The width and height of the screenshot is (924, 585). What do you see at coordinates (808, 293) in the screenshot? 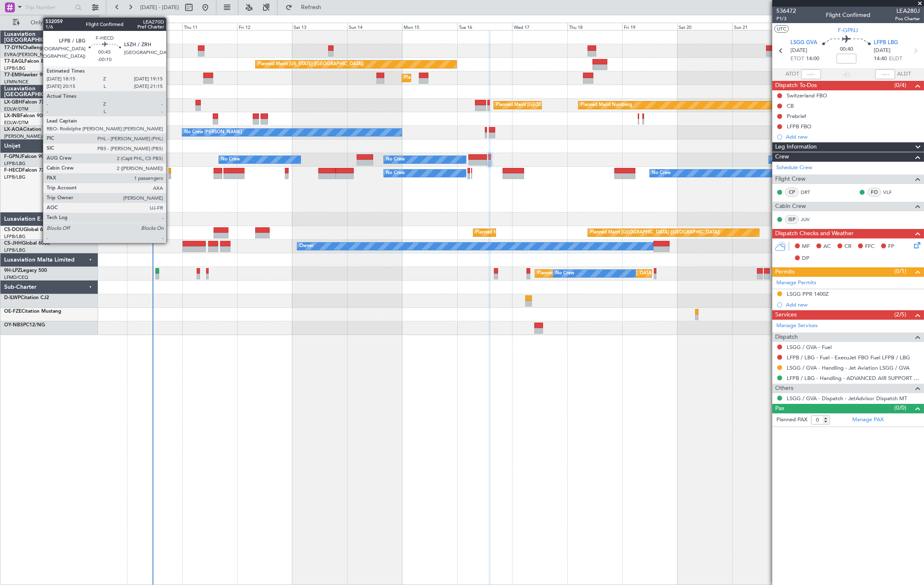
I see `div: LSGG PPR 1400Z` at bounding box center [808, 293].